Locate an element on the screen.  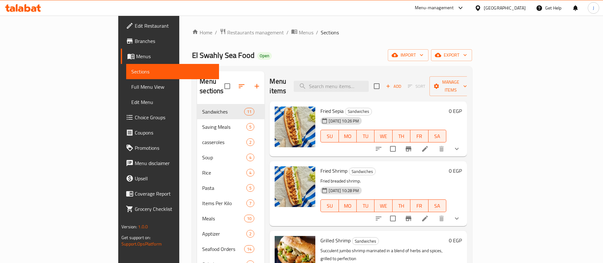
div: Menu-management is located at coordinates (434, 8).